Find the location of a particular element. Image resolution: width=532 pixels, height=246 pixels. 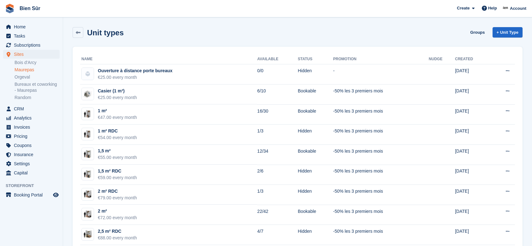

img: locker%201m3.jpg is located at coordinates (88, 94).